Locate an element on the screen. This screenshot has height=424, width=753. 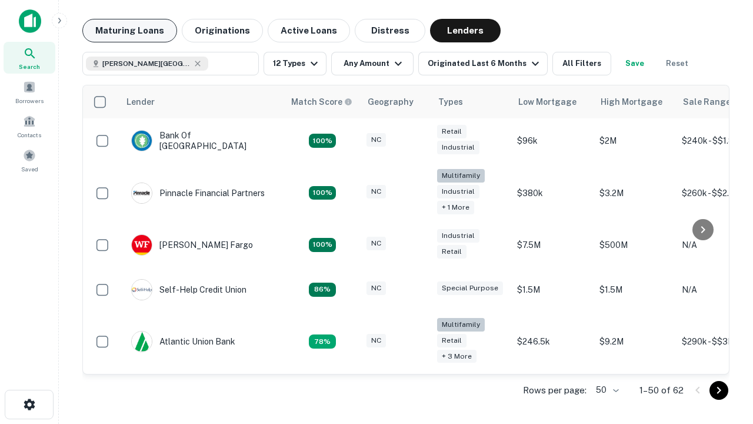
button: All Filters is located at coordinates (582, 64).